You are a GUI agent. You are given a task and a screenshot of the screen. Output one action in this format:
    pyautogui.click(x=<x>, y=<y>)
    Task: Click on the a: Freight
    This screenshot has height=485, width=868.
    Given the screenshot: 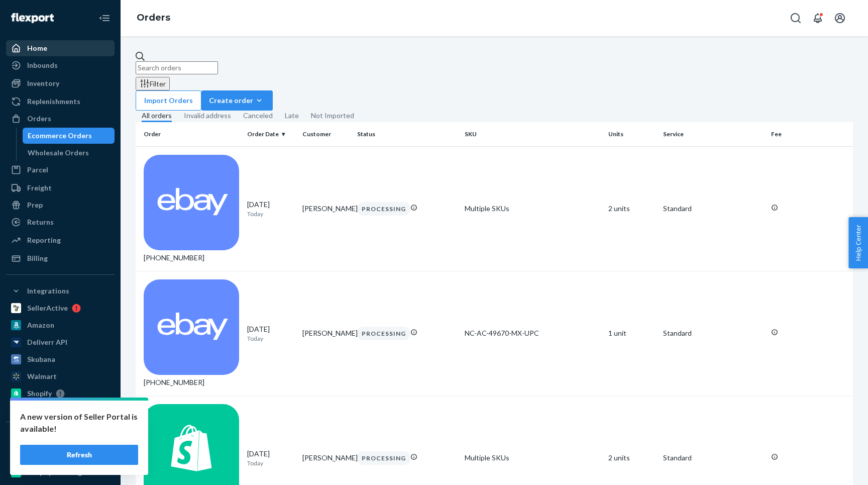 What is the action you would take?
    pyautogui.click(x=60, y=188)
    